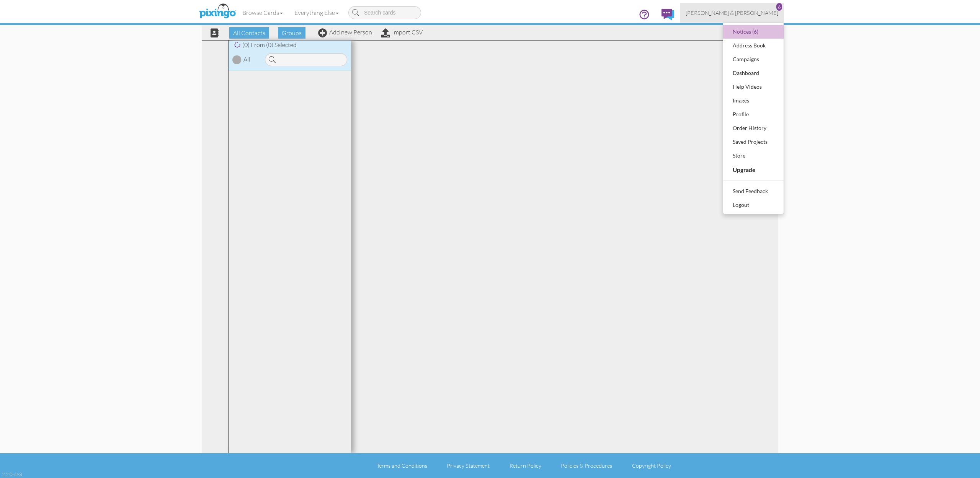 This screenshot has width=980, height=478. I want to click on a: Upgrade, so click(754, 170).